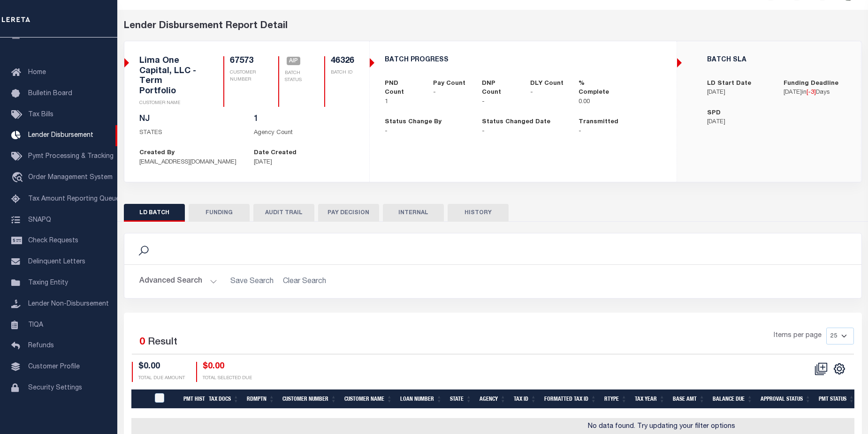 The width and height of the screenshot is (868, 434). What do you see at coordinates (293, 62) in the screenshot?
I see `a: AIP` at bounding box center [293, 62].